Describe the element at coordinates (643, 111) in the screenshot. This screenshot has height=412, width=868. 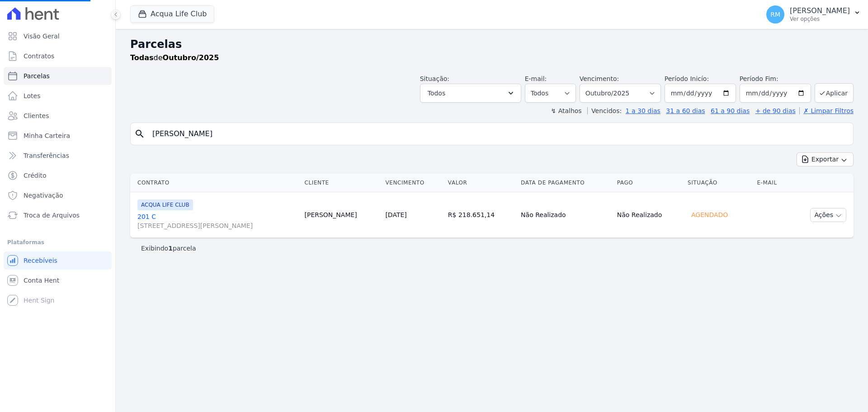
I see `a: 1 a 30 dias` at that location.